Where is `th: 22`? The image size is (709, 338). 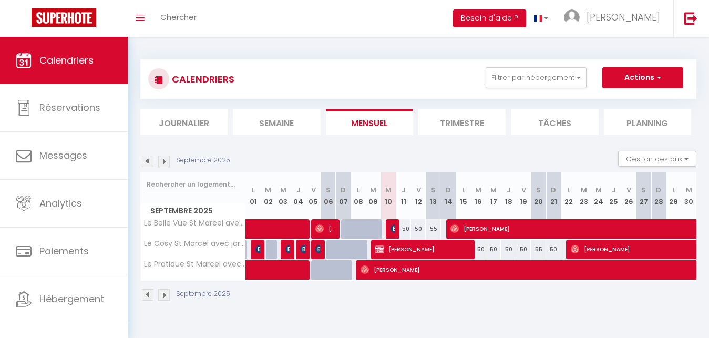
th: 22 is located at coordinates (568, 195).